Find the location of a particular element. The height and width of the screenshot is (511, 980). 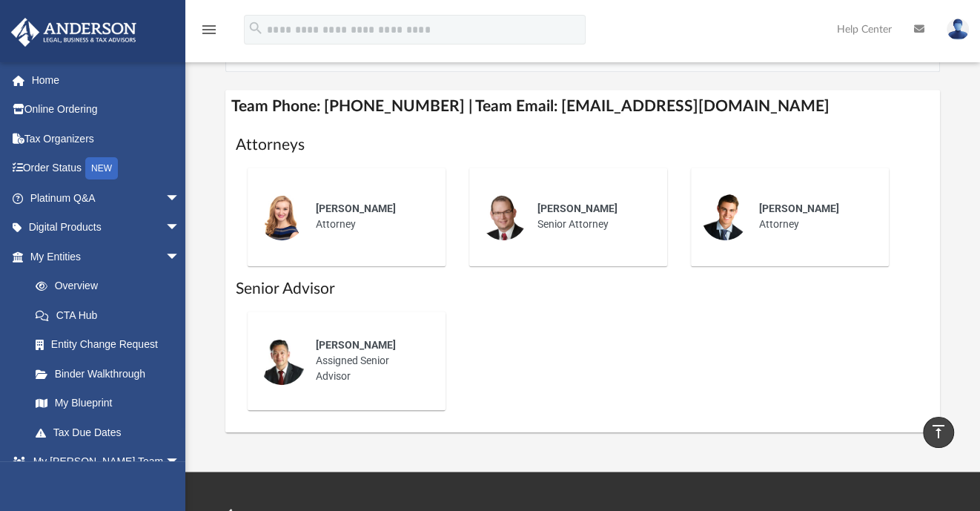

a: My Entitiesarrow_drop_down is located at coordinates (106, 257).